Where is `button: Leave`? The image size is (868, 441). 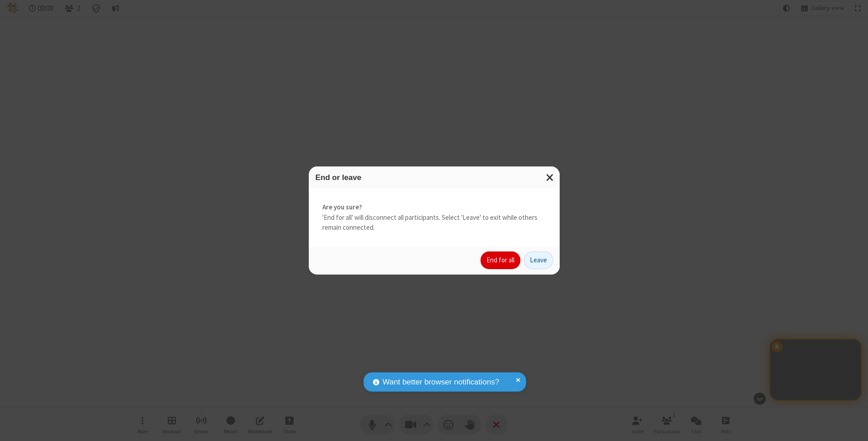
button: Leave is located at coordinates (538, 261).